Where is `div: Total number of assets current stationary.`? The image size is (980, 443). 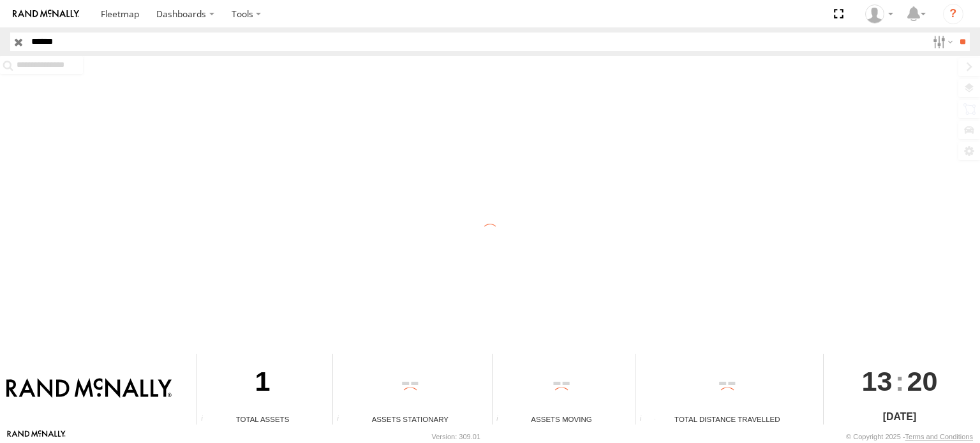 div: Total number of assets current stationary. is located at coordinates (342, 420).